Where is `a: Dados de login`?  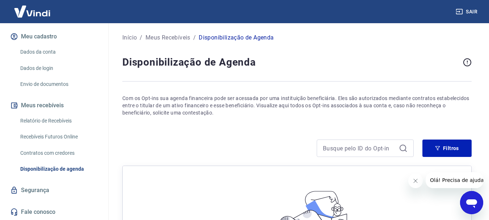
a: Dados de login is located at coordinates (58, 68).